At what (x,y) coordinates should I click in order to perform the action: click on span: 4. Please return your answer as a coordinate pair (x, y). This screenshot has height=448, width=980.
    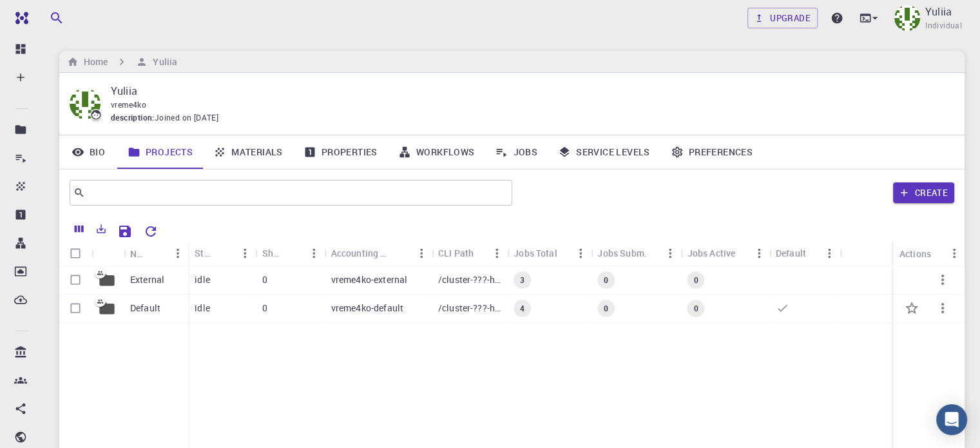
    Looking at the image, I should click on (522, 308).